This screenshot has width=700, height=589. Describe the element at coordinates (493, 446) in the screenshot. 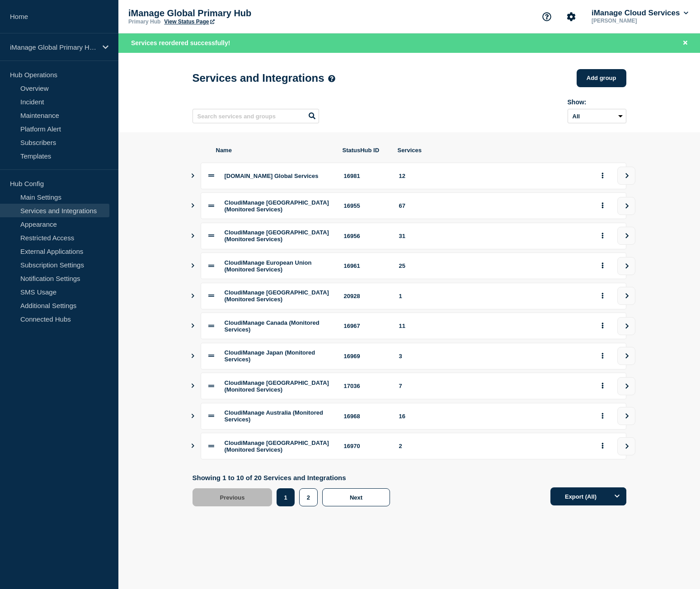

I see `div: 2` at that location.